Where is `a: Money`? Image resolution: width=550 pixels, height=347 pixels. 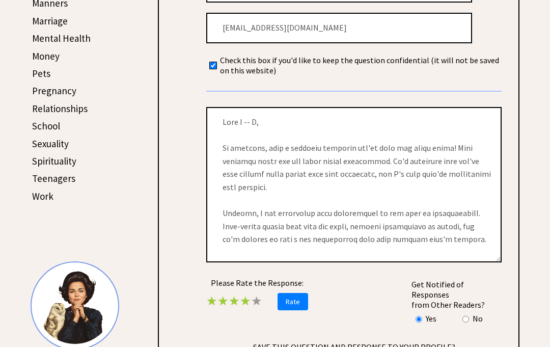 a: Money is located at coordinates (46, 56).